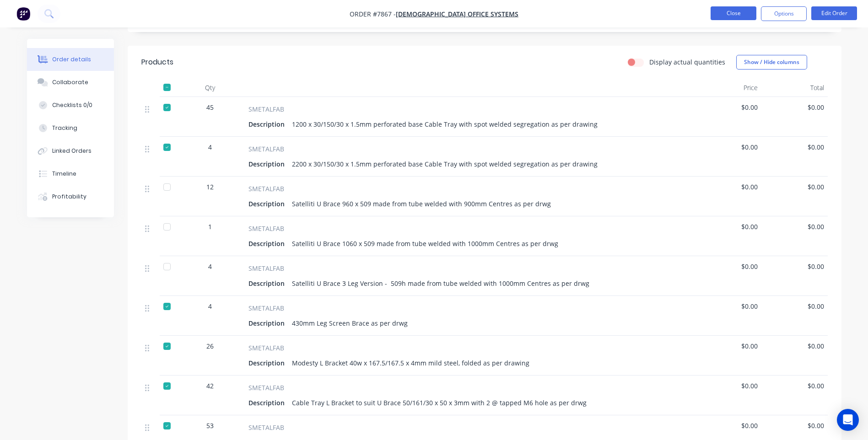 The image size is (868, 440). Describe the element at coordinates (70, 128) in the screenshot. I see `button: Tracking` at that location.